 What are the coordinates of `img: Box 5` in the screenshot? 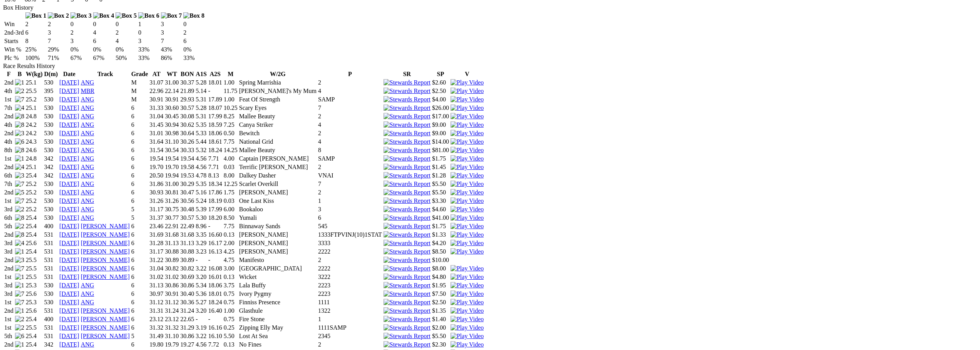 It's located at (126, 16).